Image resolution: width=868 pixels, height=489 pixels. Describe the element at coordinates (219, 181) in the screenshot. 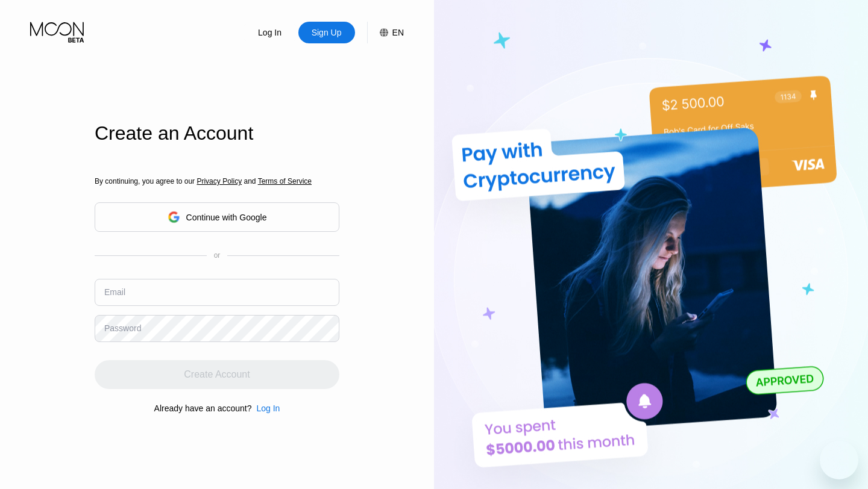

I see `span: Privacy Policy` at that location.